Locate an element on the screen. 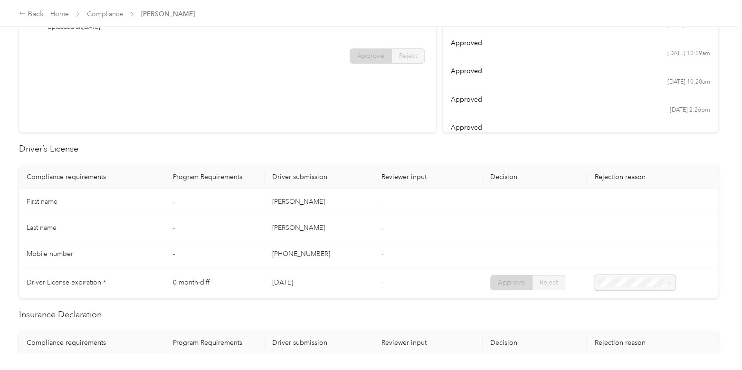 The width and height of the screenshot is (742, 370). td: Mobile number is located at coordinates (92, 254).